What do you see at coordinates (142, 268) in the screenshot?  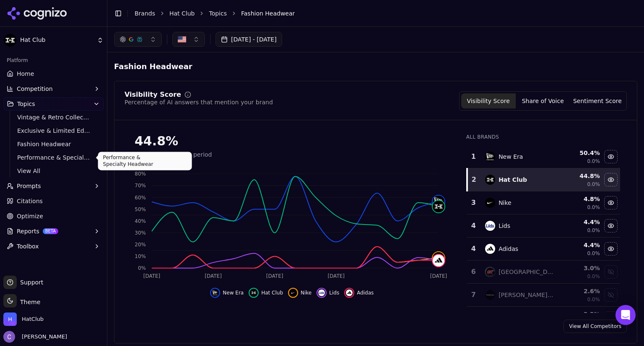 I see `tspan: 0%` at bounding box center [142, 268].